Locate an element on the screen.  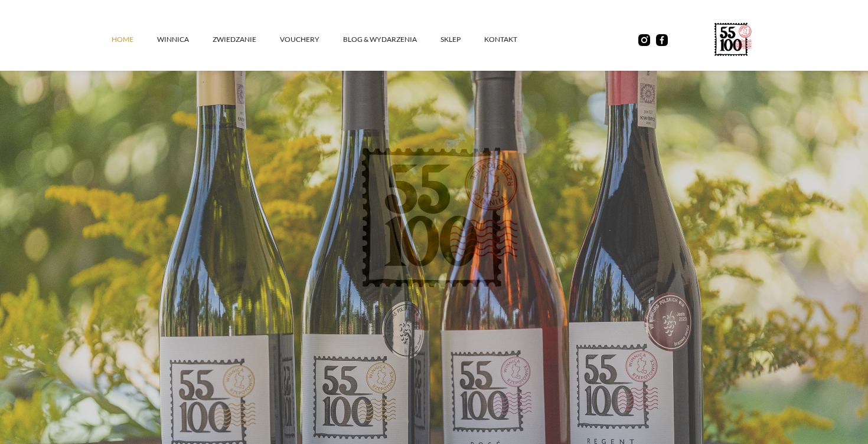
a: vouchery is located at coordinates (311, 40).